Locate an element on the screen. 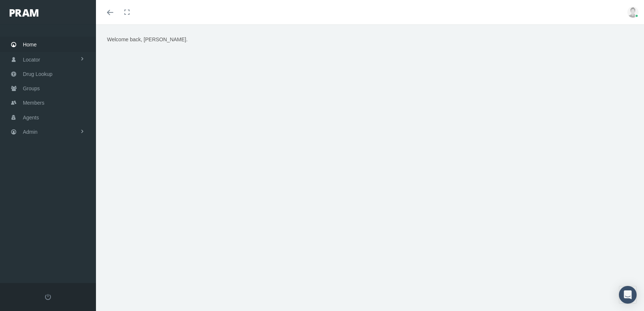  span: Home is located at coordinates (30, 45).